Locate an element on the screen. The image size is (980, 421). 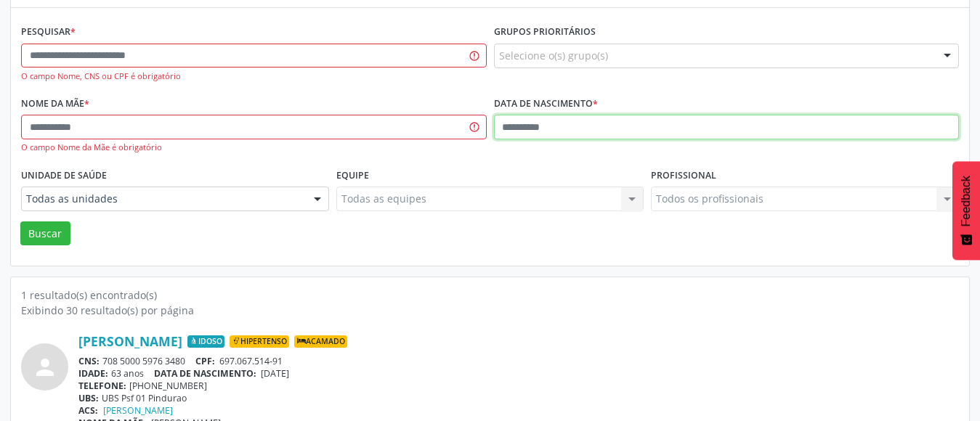
span: DATA DE NASCIMENTO: is located at coordinates (205, 373).